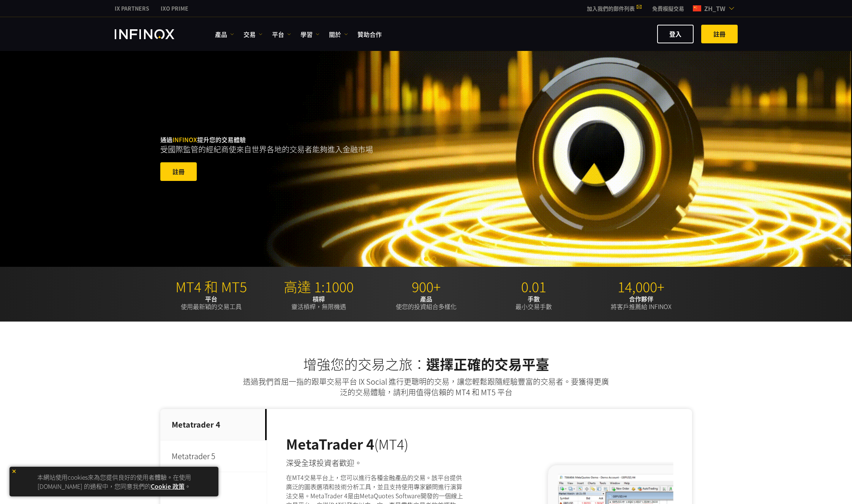 The width and height of the screenshot is (852, 504). I want to click on p: 14,000+, so click(642, 286).